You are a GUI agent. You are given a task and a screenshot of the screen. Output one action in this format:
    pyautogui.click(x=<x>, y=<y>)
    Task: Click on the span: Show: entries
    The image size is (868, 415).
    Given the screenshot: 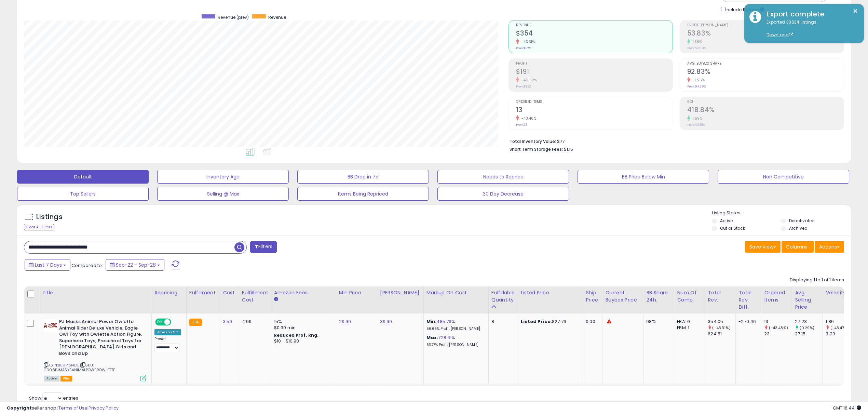 What is the action you would take?
    pyautogui.click(x=54, y=397)
    